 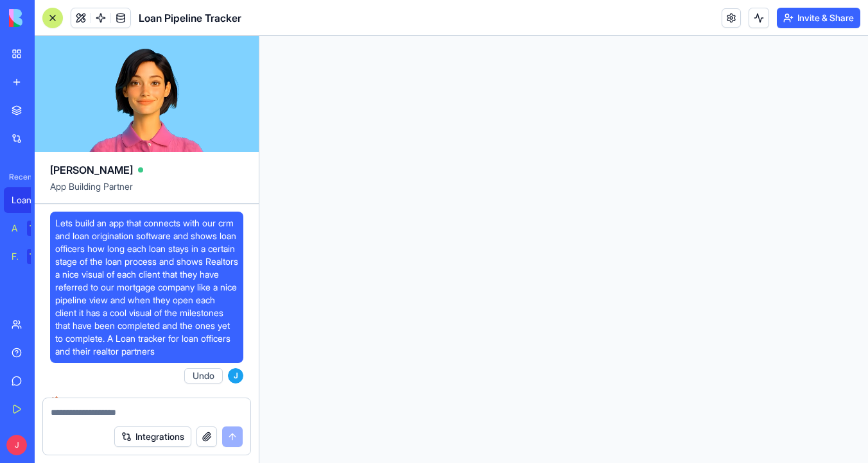 I want to click on img: logo, so click(x=49, y=18).